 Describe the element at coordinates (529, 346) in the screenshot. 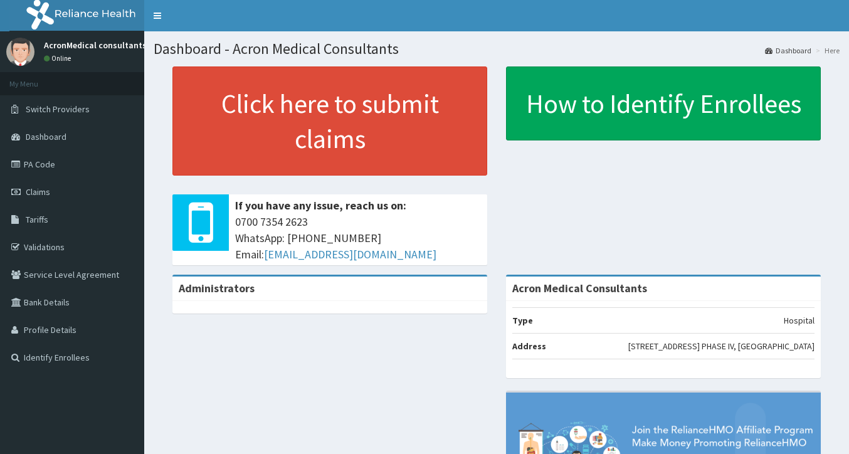

I see `b: Address` at that location.